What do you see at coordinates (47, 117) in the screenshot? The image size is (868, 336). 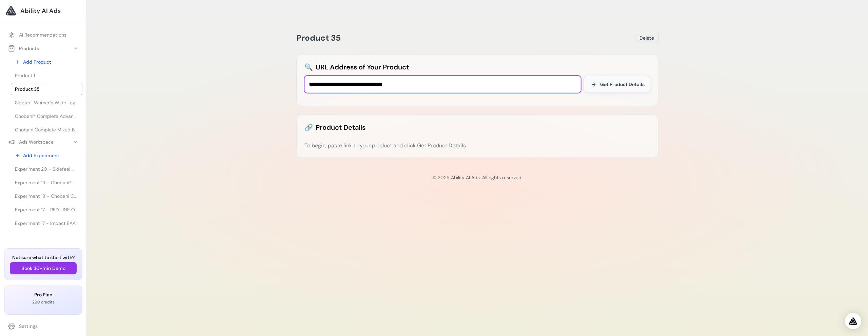 I see `a: Chobani® Complete Advanced Protein Greek Yogurt Drink - Sabor` at bounding box center [47, 117].